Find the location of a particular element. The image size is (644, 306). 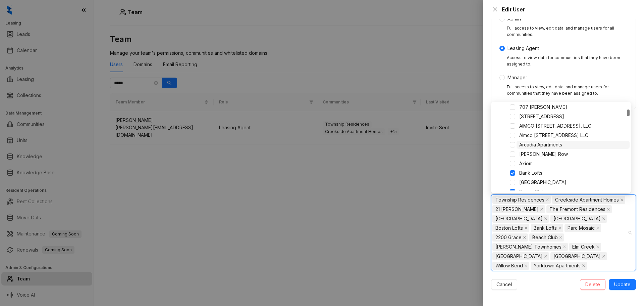

span: Leasing Agent is located at coordinates (523, 48).